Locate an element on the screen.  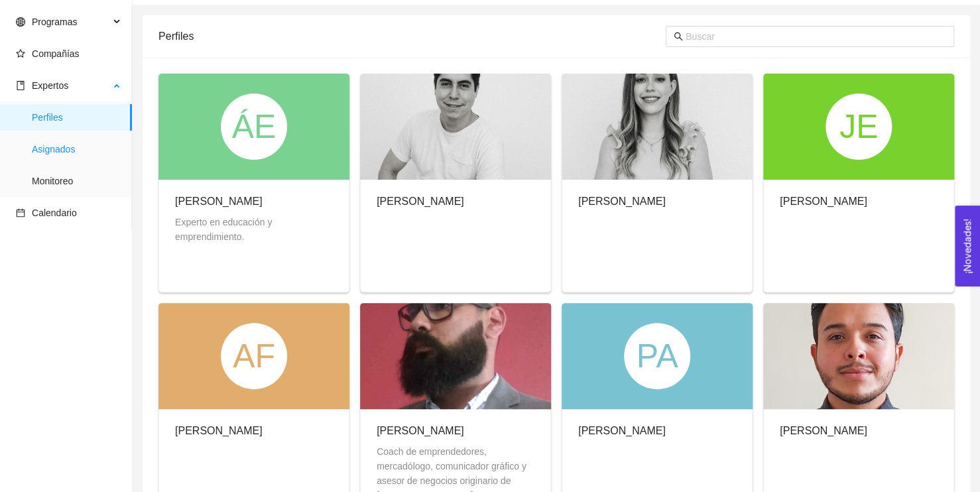
span: star is located at coordinates (20, 54).